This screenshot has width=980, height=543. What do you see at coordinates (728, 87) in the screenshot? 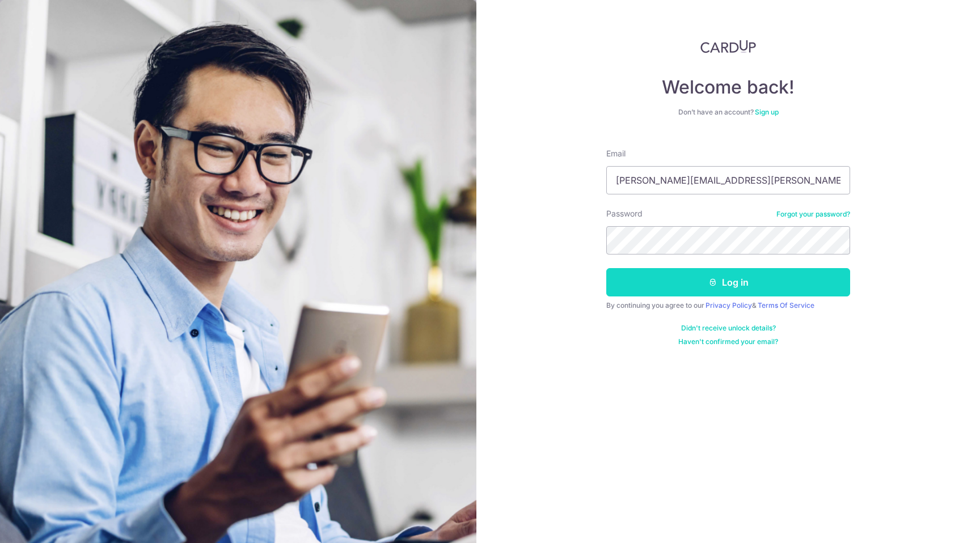
I see `h4: Welcome back!` at bounding box center [728, 87].